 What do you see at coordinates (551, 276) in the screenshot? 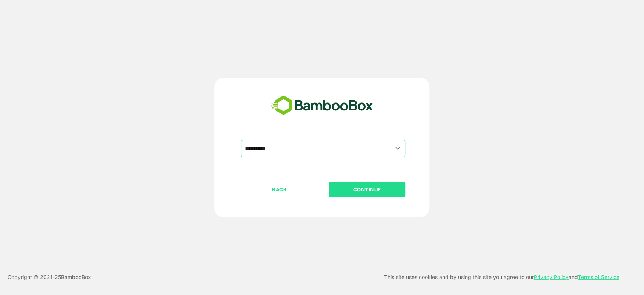
I see `a: Privacy Policy` at bounding box center [551, 276].